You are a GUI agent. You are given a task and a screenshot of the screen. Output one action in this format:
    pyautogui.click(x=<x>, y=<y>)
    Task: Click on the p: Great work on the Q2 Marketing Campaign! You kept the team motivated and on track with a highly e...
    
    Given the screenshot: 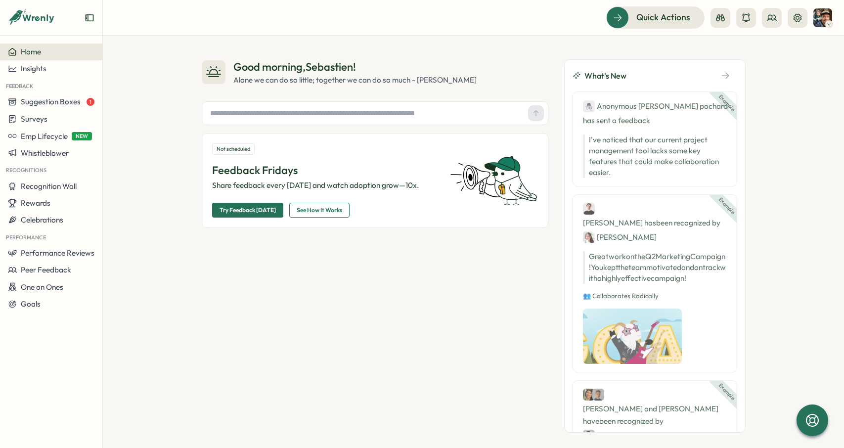 What is the action you would take?
    pyautogui.click(x=655, y=268)
    